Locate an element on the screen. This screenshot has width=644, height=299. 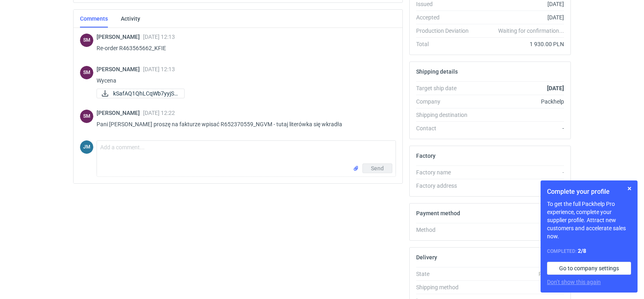
div: Target ship date is located at coordinates (445, 88).